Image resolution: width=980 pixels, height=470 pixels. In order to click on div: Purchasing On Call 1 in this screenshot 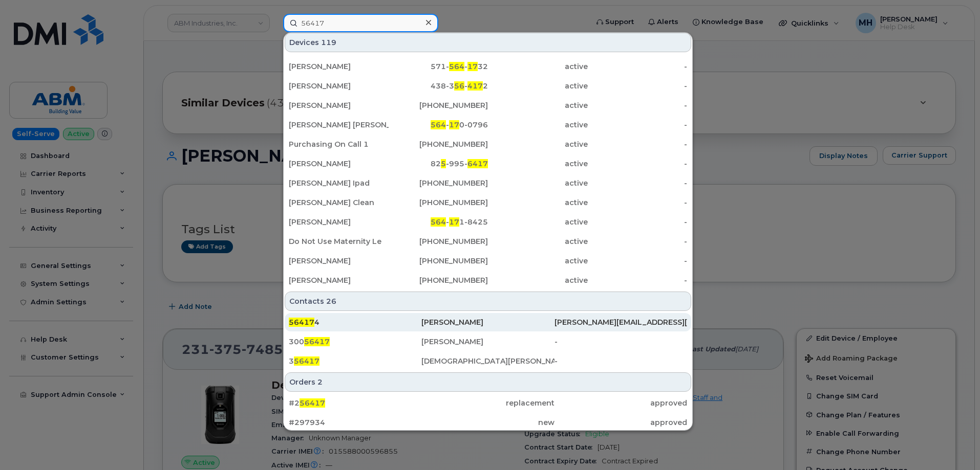, I will do `click(338, 144)`.